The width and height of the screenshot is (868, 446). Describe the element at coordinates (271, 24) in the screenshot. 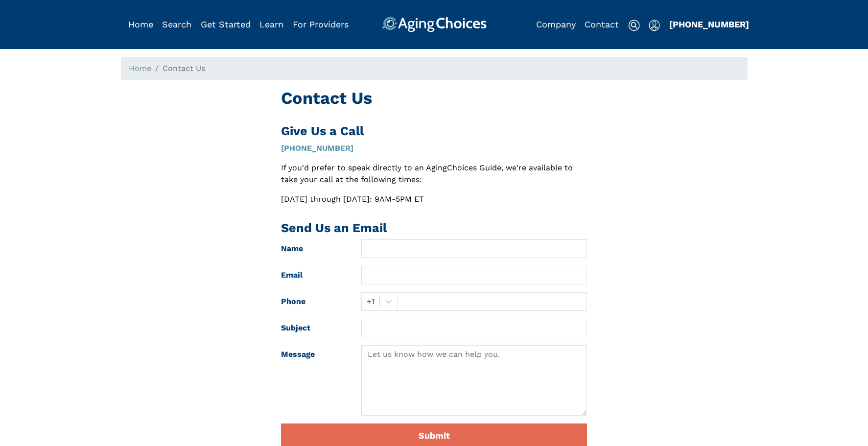

I see `a: Learn` at that location.